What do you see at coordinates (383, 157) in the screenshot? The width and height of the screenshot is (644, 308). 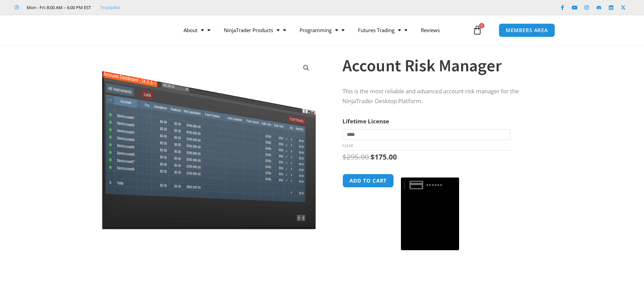 I see `bdi: 175.00` at bounding box center [383, 157].